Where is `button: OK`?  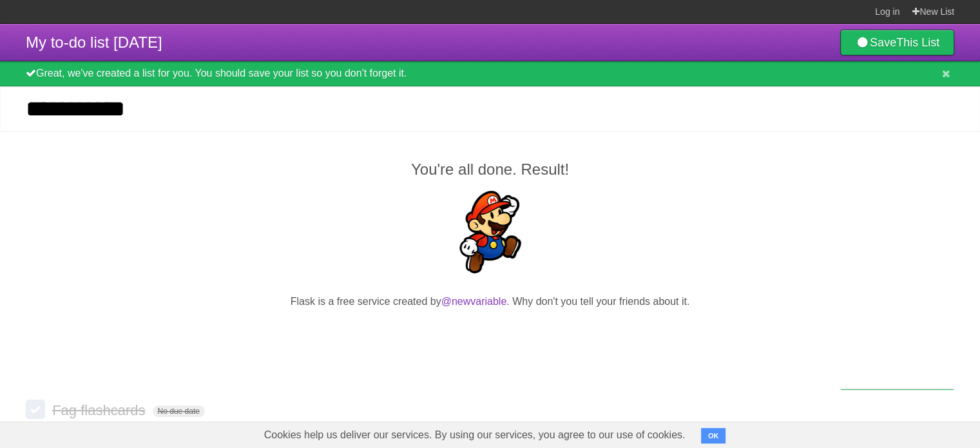
button: OK is located at coordinates (713, 436).